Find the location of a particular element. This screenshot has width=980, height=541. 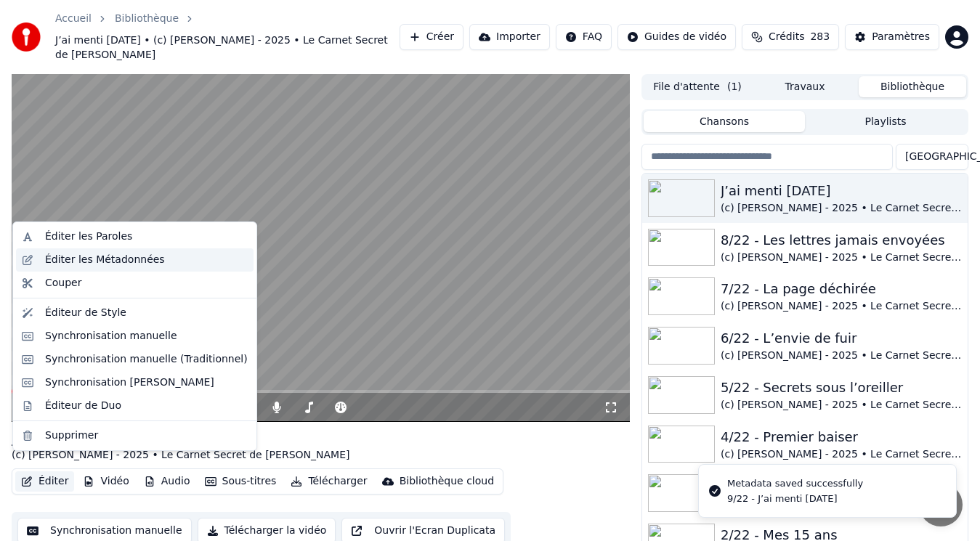

a: Accueil is located at coordinates (74, 19).